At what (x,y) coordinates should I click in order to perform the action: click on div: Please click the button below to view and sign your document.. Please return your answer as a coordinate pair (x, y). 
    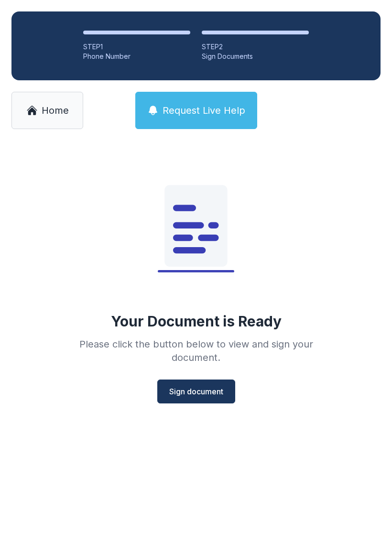
    Looking at the image, I should click on (196, 351).